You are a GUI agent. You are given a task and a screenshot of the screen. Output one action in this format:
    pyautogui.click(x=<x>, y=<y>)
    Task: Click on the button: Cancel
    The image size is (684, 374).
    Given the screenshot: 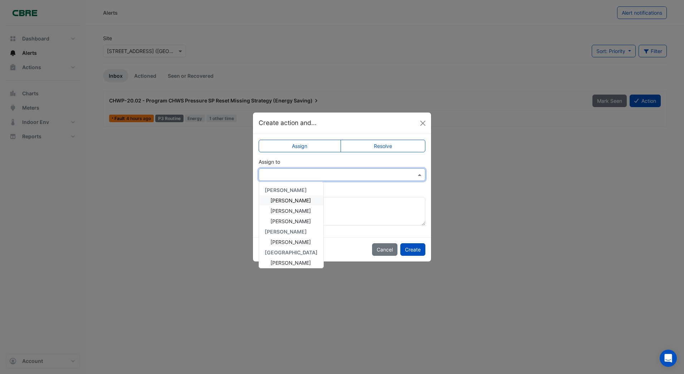 What is the action you would take?
    pyautogui.click(x=385, y=249)
    